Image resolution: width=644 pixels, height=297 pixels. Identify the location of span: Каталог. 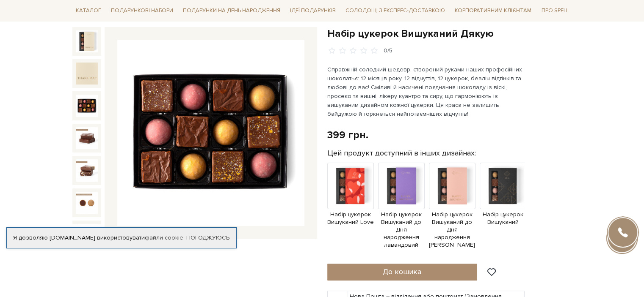
(89, 11).